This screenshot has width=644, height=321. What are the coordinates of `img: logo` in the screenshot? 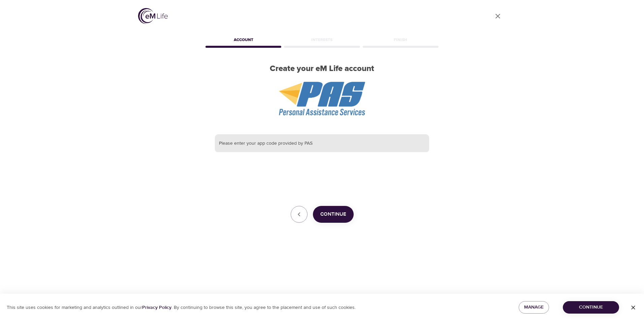 It's located at (153, 16).